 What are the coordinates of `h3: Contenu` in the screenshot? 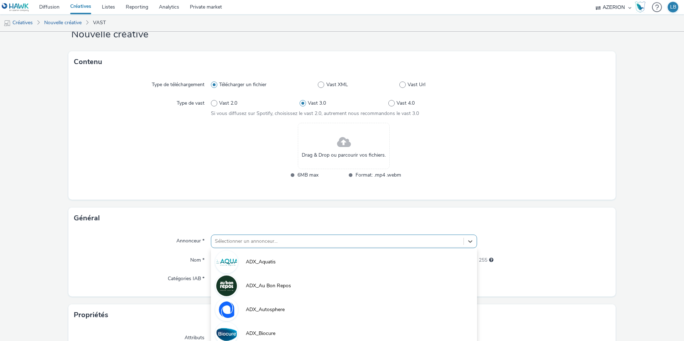 It's located at (88, 62).